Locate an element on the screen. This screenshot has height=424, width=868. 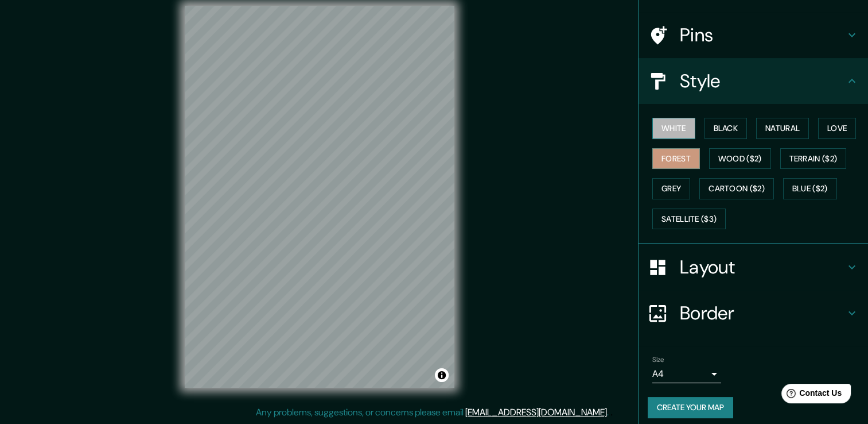
button: Forest is located at coordinates (676, 159).